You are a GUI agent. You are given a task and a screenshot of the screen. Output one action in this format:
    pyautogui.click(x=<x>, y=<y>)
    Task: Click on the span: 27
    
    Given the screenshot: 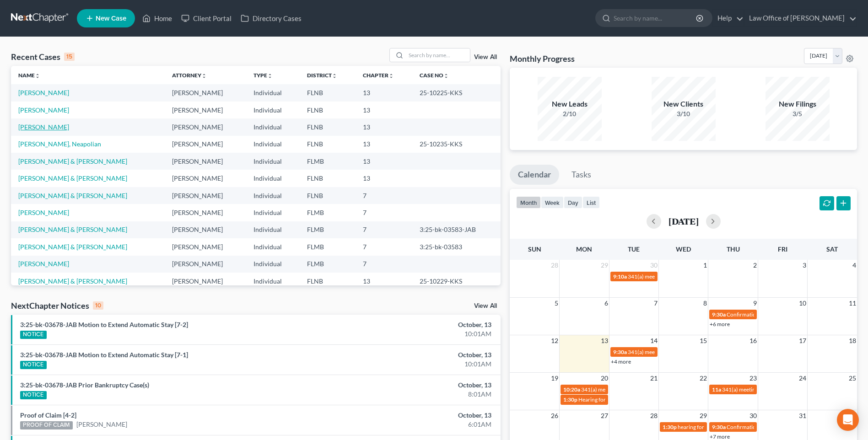 What is the action you would take?
    pyautogui.click(x=604, y=415)
    